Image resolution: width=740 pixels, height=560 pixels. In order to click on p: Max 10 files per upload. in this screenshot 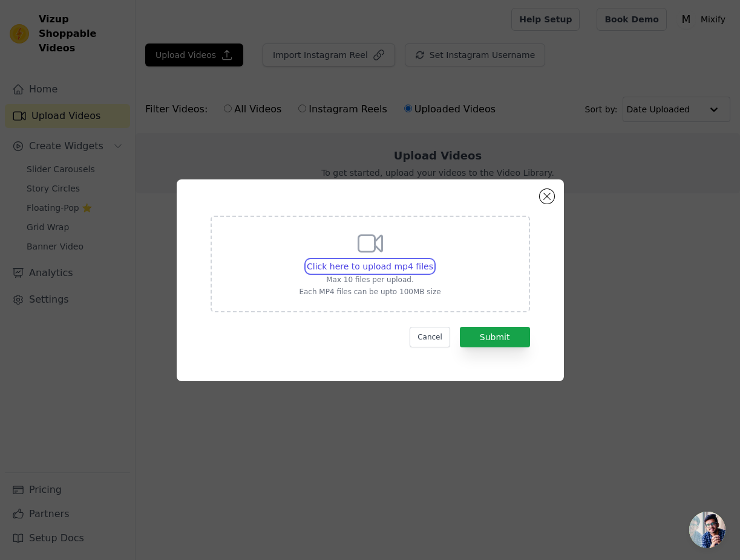, I will do `click(370, 280)`.